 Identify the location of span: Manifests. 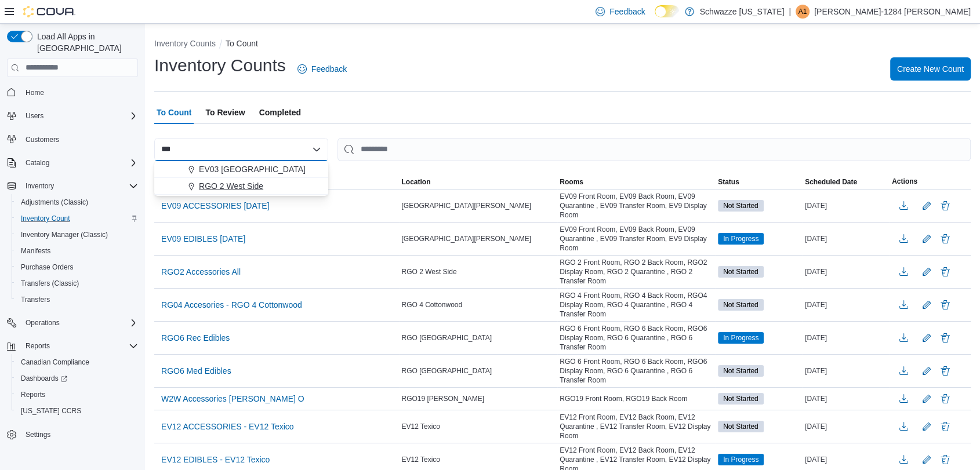
(35, 252).